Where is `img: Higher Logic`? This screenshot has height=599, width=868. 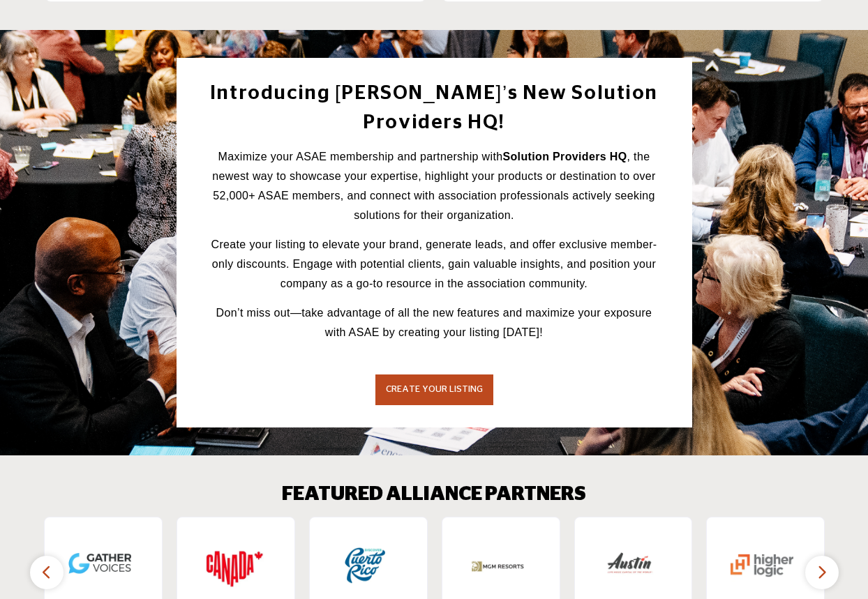 img: Higher Logic is located at coordinates (762, 566).